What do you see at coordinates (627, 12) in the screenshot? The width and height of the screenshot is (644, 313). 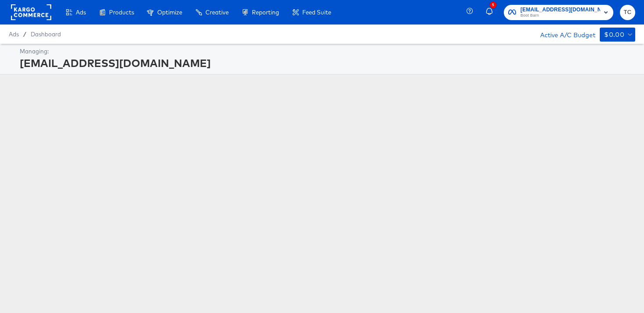 I see `button: TC` at bounding box center [627, 12].